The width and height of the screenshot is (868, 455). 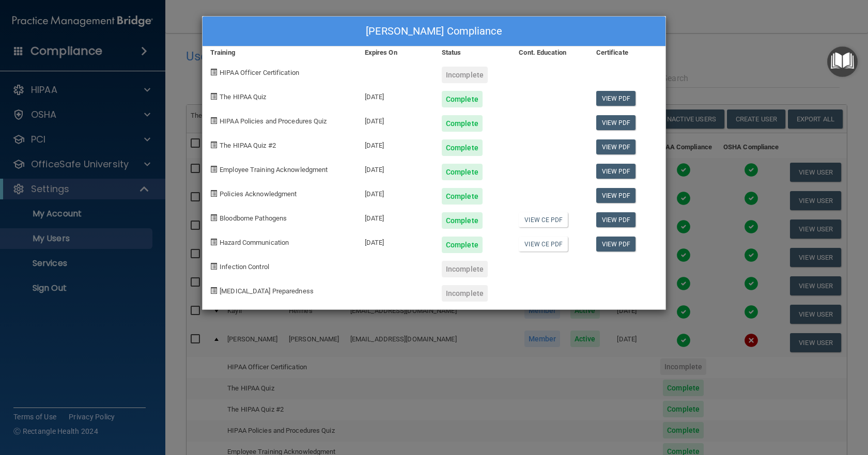 What do you see at coordinates (627, 53) in the screenshot?
I see `div: Certificate` at bounding box center [627, 53].